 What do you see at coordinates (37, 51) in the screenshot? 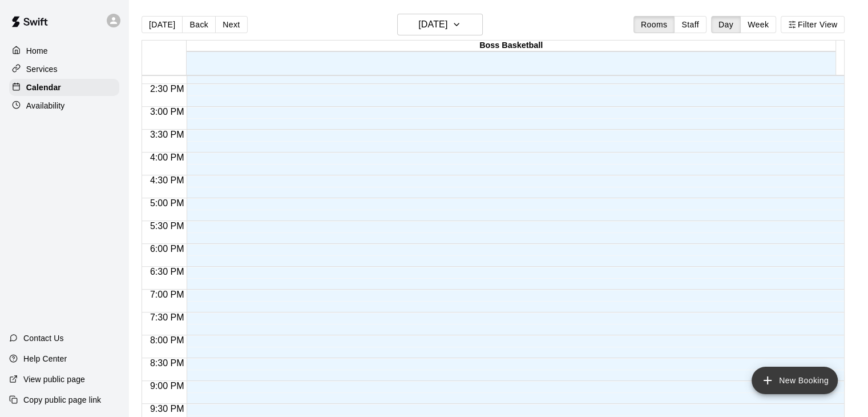
I see `p: Home` at bounding box center [37, 51].